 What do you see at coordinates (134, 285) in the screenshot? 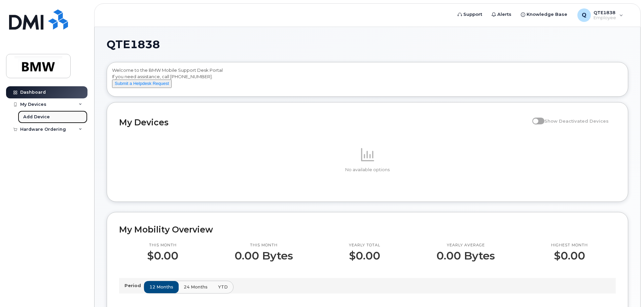
I see `p: Period` at bounding box center [134, 285].